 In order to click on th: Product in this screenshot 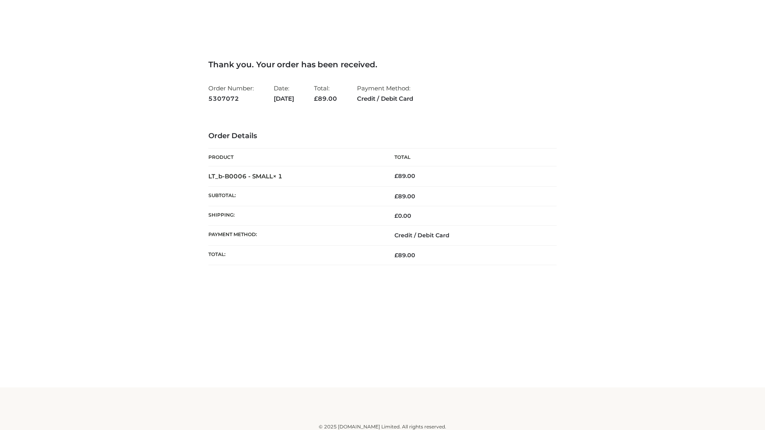, I will do `click(295, 157)`.